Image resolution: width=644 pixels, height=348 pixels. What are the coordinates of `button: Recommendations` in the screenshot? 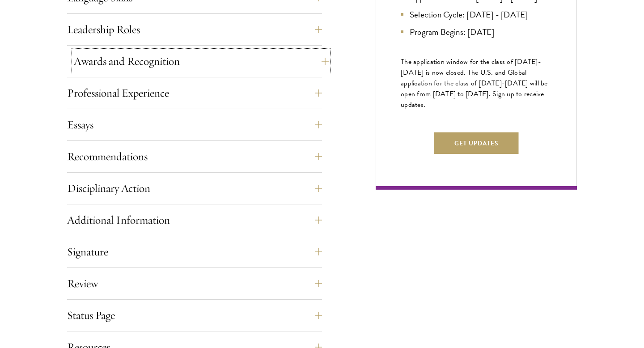 It's located at (194, 157).